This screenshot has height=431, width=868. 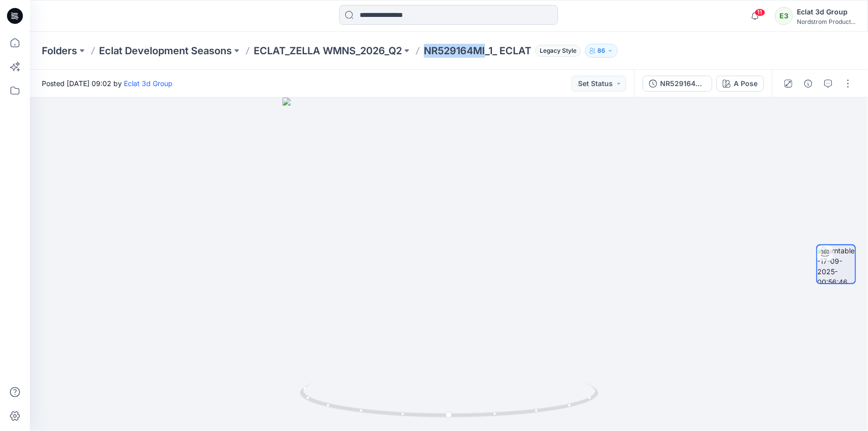 I want to click on button: Legacy Style, so click(x=556, y=51).